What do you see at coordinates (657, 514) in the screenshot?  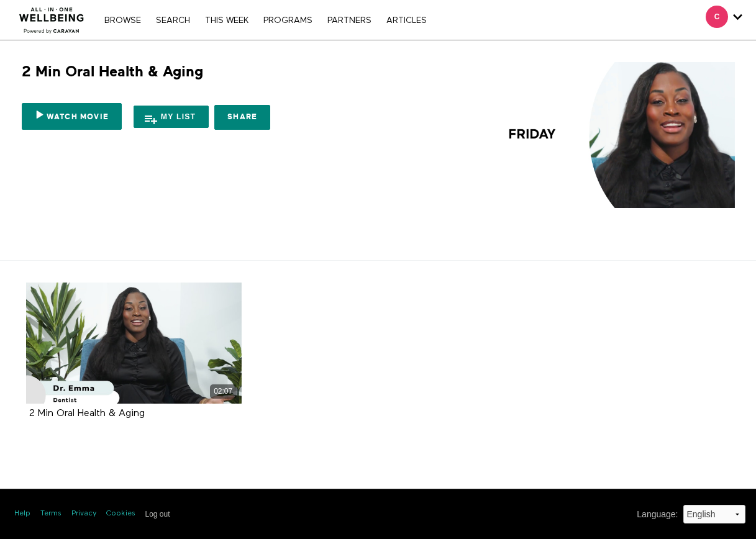 I see `label: Language :` at bounding box center [657, 514].